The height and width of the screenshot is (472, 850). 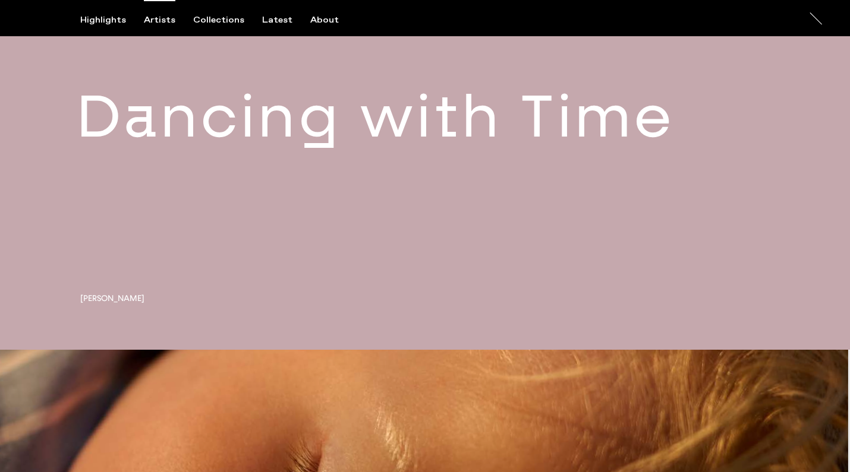 I want to click on div: Highlights, so click(x=103, y=20).